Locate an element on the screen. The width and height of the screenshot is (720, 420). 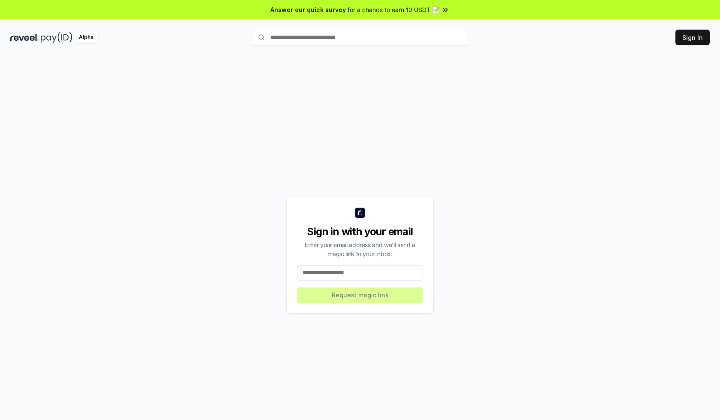
div: Alpha is located at coordinates (86, 37).